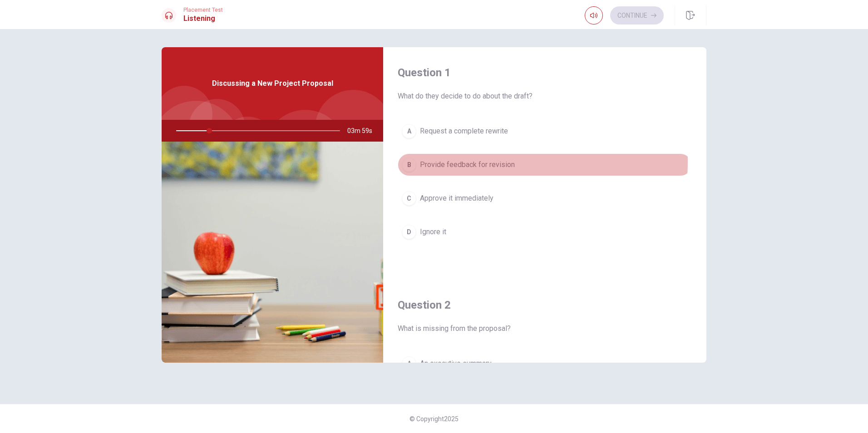  What do you see at coordinates (545, 232) in the screenshot?
I see `button: DIgnore it` at bounding box center [545, 232].